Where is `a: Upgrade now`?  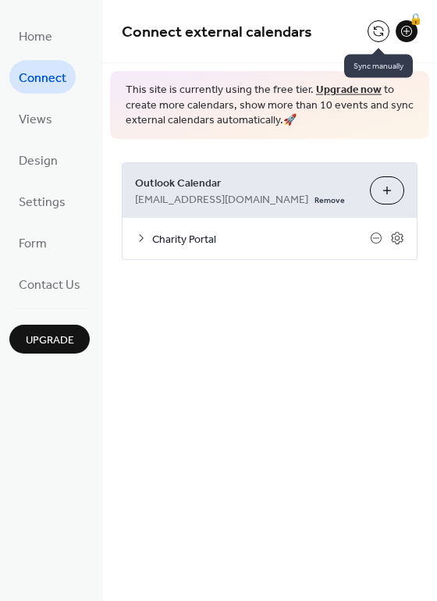 a: Upgrade now is located at coordinates (349, 90).